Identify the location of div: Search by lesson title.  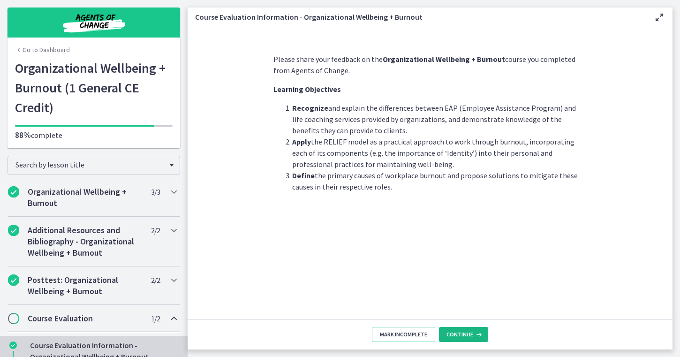
(94, 165).